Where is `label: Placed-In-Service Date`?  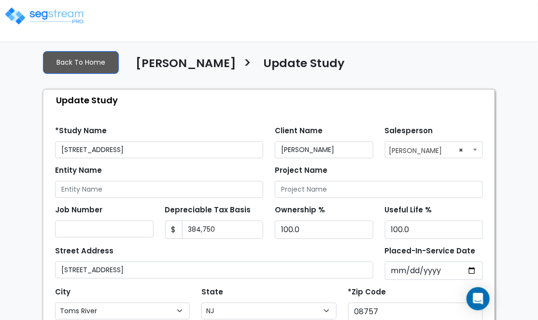
label: Placed-In-Service Date is located at coordinates (430, 251).